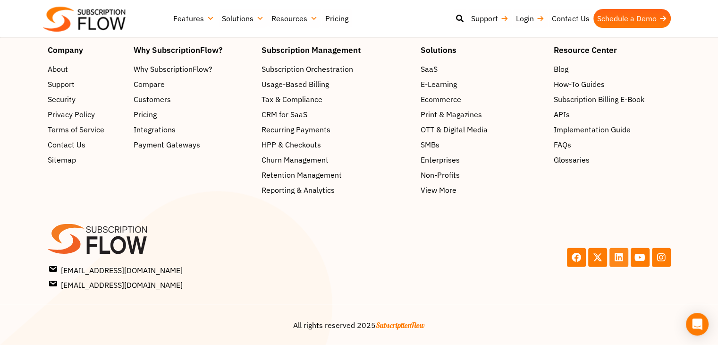 This screenshot has width=718, height=345. I want to click on span: Reporting & Analytics, so click(298, 190).